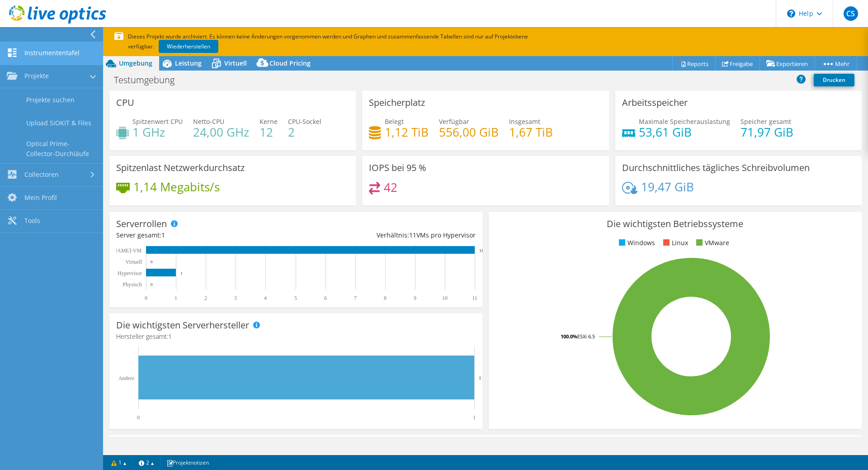  Describe the element at coordinates (236, 298) in the screenshot. I see `text: 3` at that location.